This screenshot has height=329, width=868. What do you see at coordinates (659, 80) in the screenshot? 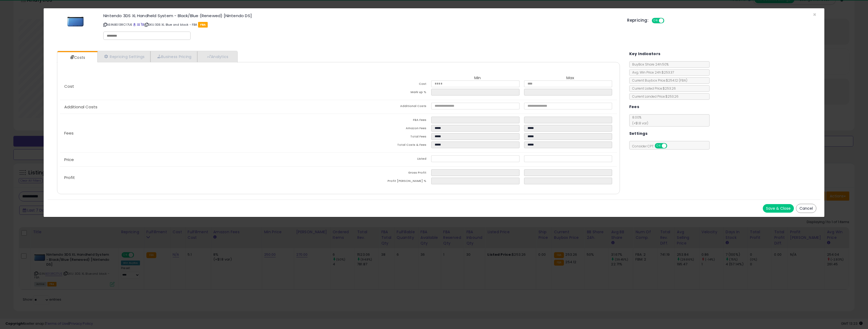
I see `span: Current Buybox Price:` at bounding box center [659, 80].